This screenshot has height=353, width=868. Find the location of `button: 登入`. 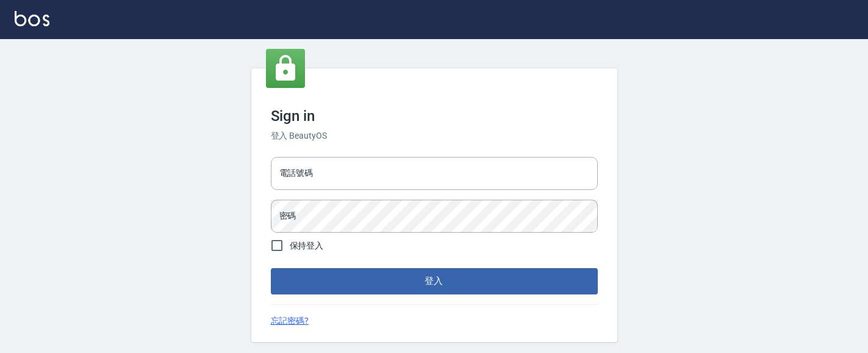

button: 登入 is located at coordinates (434, 281).